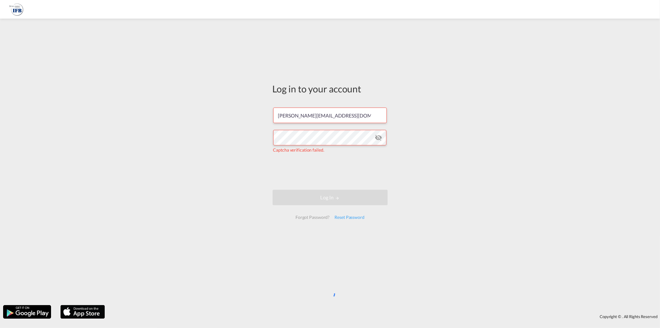  Describe the element at coordinates (313, 217) in the screenshot. I see `div: Forgot Password?` at that location.